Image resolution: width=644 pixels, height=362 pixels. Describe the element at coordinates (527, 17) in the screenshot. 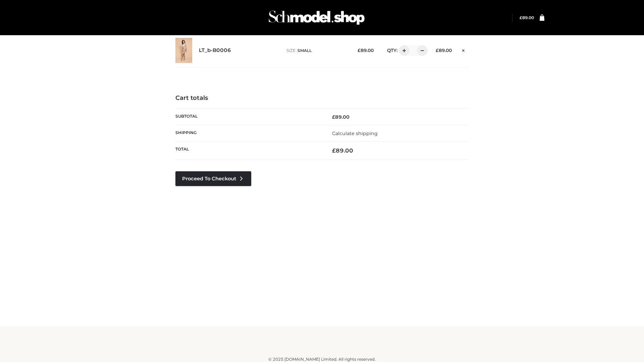

I see `a: £89.00` at that location.